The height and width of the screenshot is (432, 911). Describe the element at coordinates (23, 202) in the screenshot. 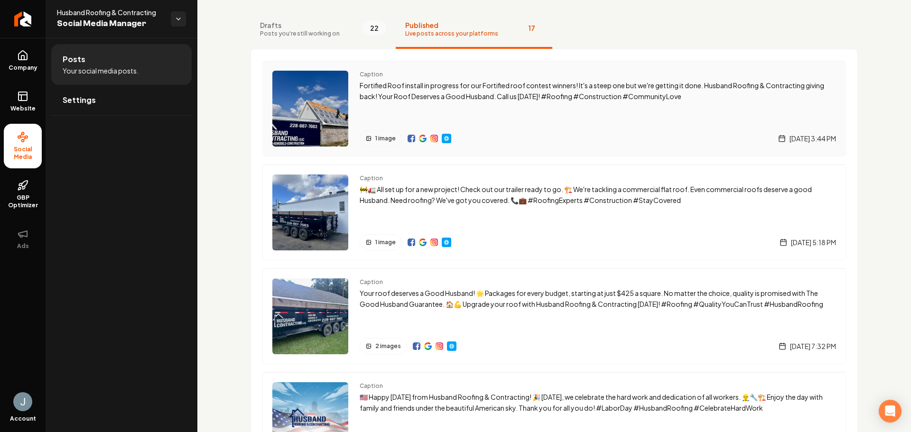

I see `span: GBP Optimizer` at that location.